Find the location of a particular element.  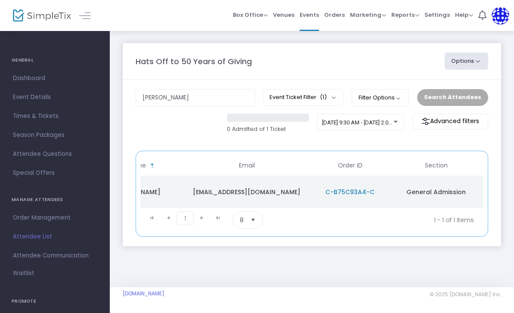

span: Waitlist is located at coordinates (24, 273).